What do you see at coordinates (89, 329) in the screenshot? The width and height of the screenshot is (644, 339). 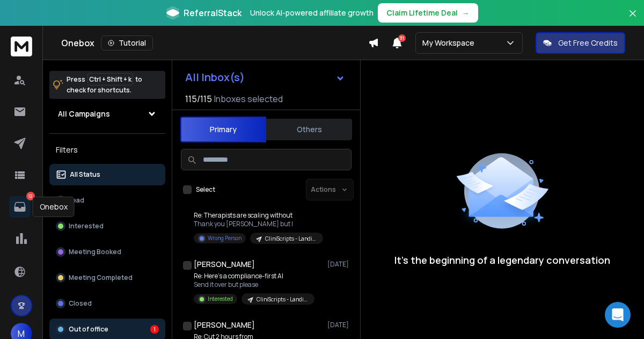 I see `p: Out of office` at bounding box center [89, 329].